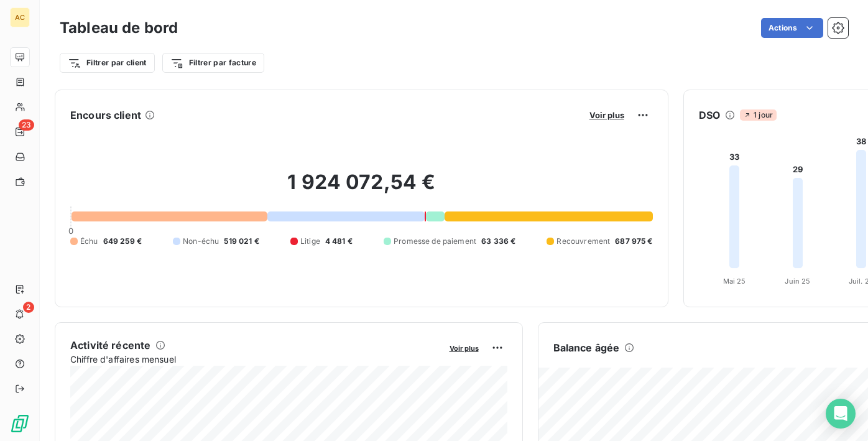 The width and height of the screenshot is (868, 441). I want to click on span: 0, so click(71, 230).